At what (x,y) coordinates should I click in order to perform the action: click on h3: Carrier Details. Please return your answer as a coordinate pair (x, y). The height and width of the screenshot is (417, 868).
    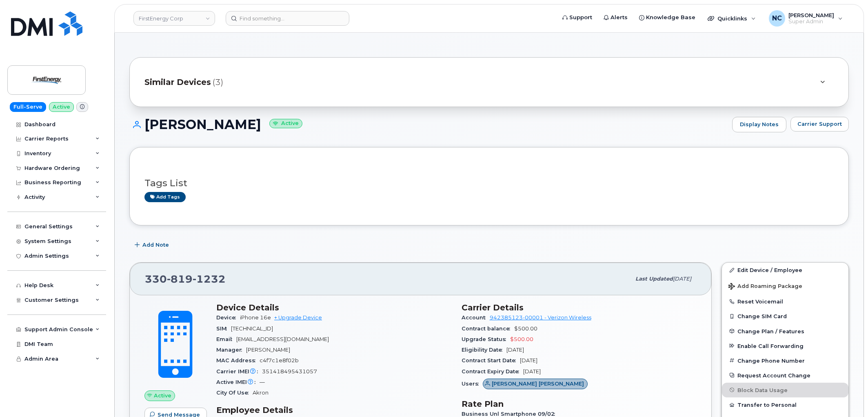
    Looking at the image, I should click on (579, 307).